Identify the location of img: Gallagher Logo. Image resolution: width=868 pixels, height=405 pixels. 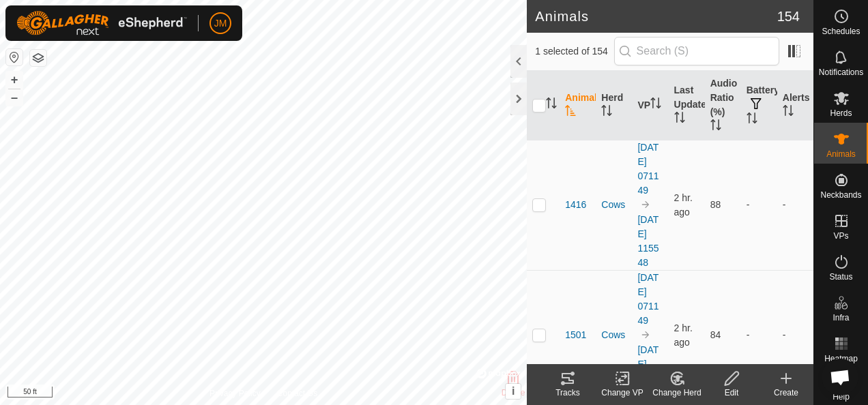
(102, 24).